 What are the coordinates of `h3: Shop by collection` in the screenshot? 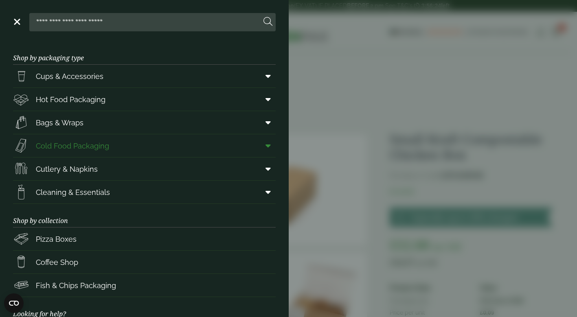 It's located at (144, 216).